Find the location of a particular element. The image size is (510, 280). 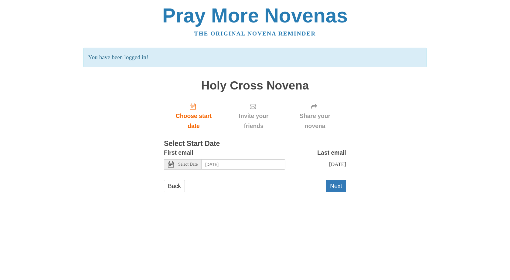

a: Choose start date is located at coordinates (194, 116).